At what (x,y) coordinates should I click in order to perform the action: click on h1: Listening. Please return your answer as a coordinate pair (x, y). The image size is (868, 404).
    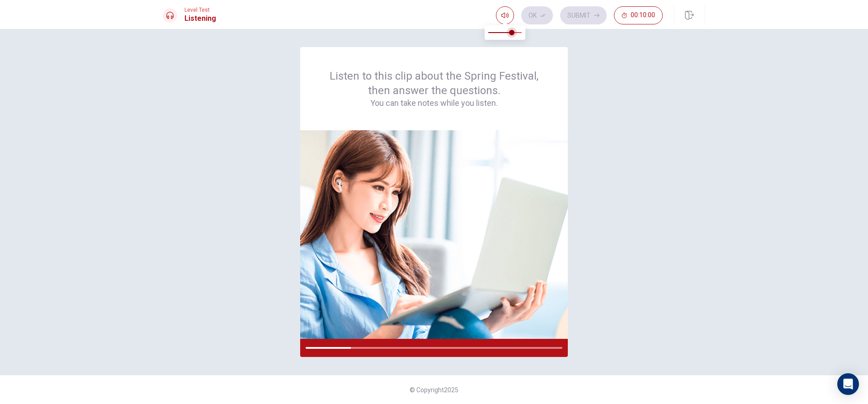
    Looking at the image, I should click on (200, 19).